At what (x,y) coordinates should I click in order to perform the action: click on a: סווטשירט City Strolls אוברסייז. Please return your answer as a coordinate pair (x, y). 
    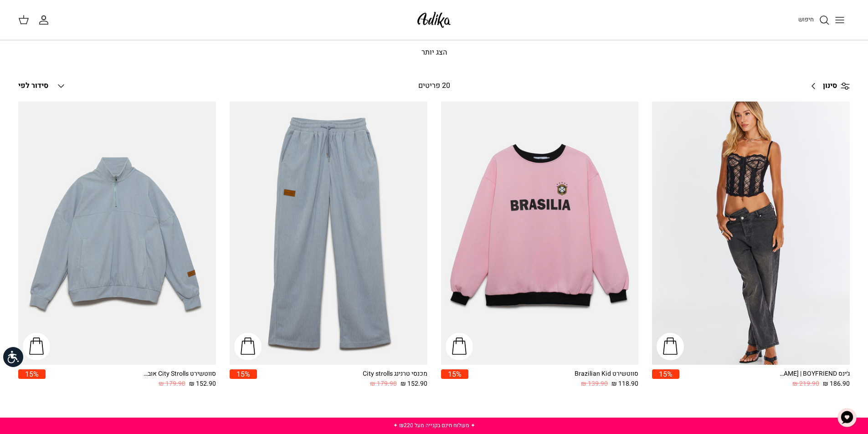
    Looking at the image, I should click on (117, 233).